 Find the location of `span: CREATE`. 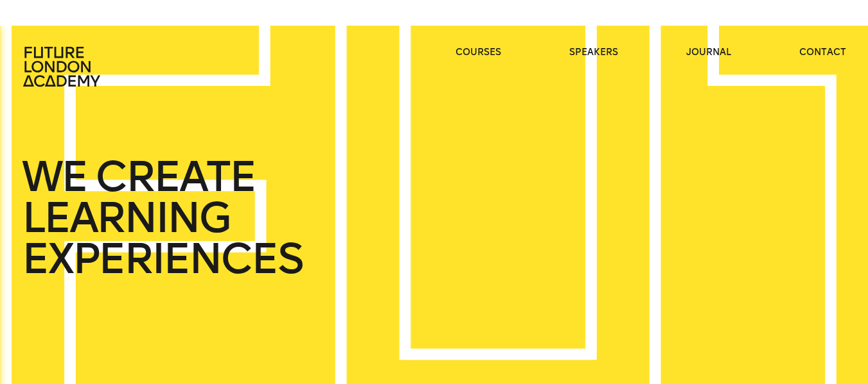

span: CREATE is located at coordinates (175, 177).